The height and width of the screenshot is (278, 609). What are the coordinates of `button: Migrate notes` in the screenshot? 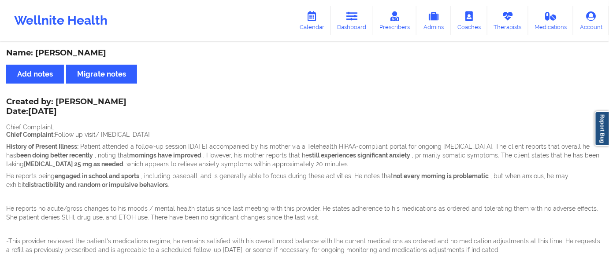 It's located at (101, 74).